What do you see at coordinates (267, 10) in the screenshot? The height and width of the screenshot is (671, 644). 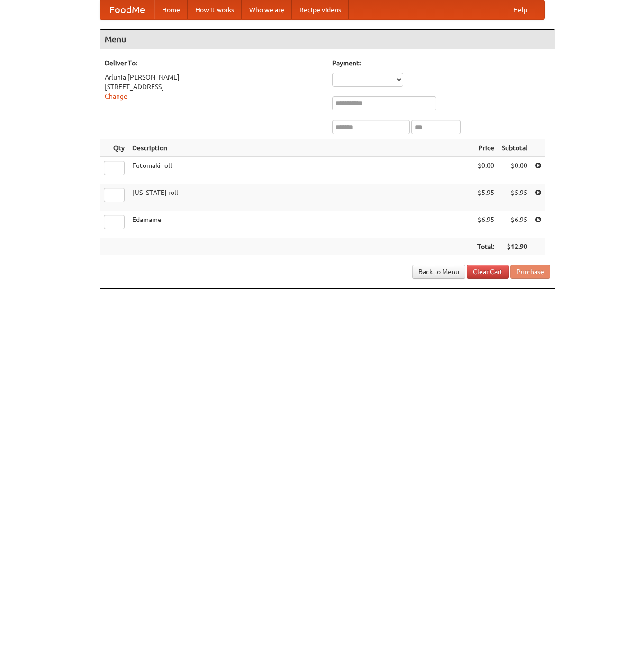 I see `a: Who we are` at bounding box center [267, 10].